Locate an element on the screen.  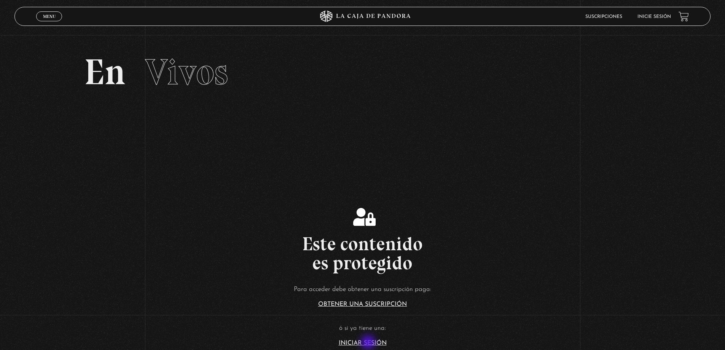
span: Menu is located at coordinates (49, 16).